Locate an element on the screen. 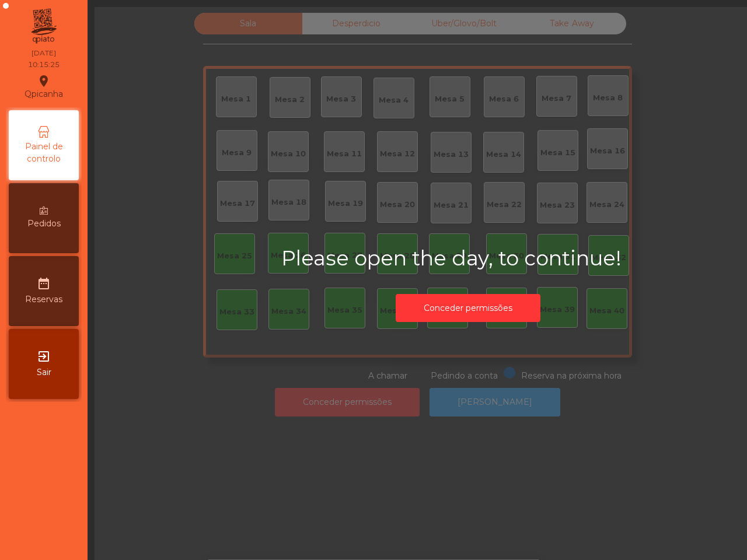 The image size is (747, 560). span: Pedidos is located at coordinates (44, 224).